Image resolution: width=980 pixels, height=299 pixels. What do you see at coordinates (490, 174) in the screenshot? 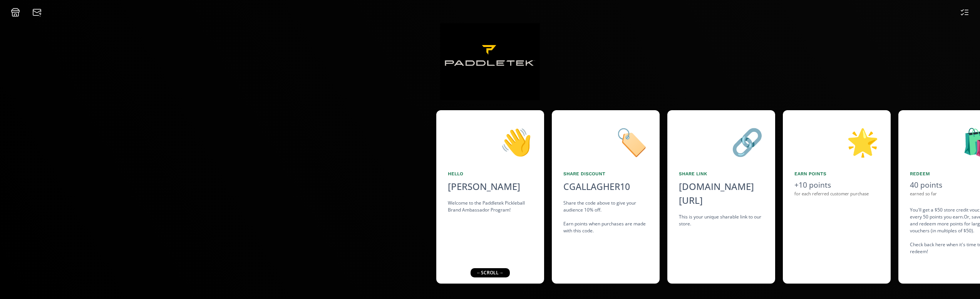
I see `div: Hello` at bounding box center [490, 174].